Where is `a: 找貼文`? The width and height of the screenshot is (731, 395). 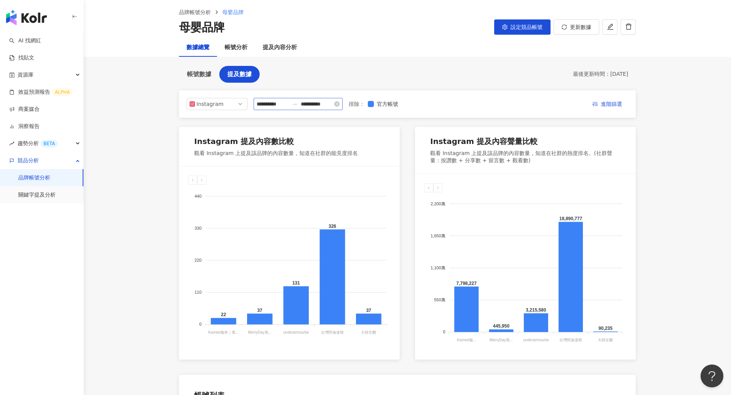
a: 找貼文 is located at coordinates (22, 58).